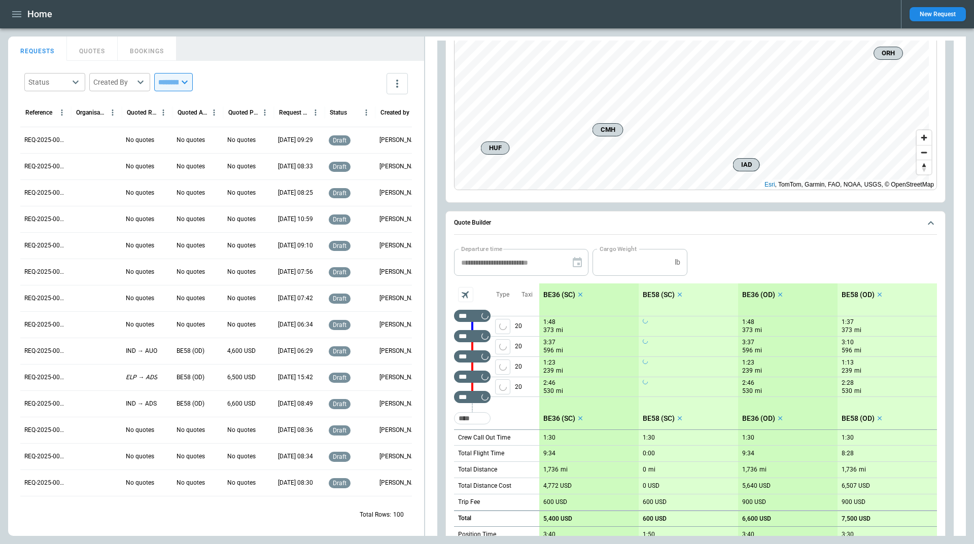 This screenshot has width=974, height=544. Describe the element at coordinates (849, 185) in the screenshot. I see `div: , TomTom, Garmin, FAO, NOAA, USGS, © OpenStreetMap` at that location.